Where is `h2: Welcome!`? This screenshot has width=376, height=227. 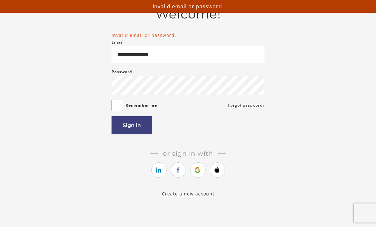 h2: Welcome! is located at coordinates (188, 14).